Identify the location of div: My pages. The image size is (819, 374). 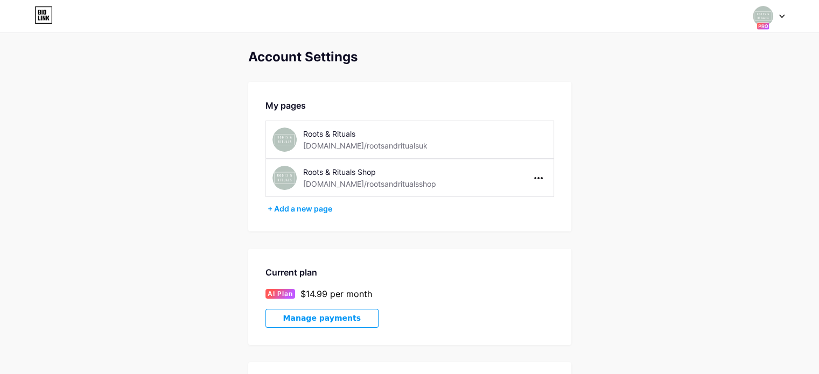
(410, 106).